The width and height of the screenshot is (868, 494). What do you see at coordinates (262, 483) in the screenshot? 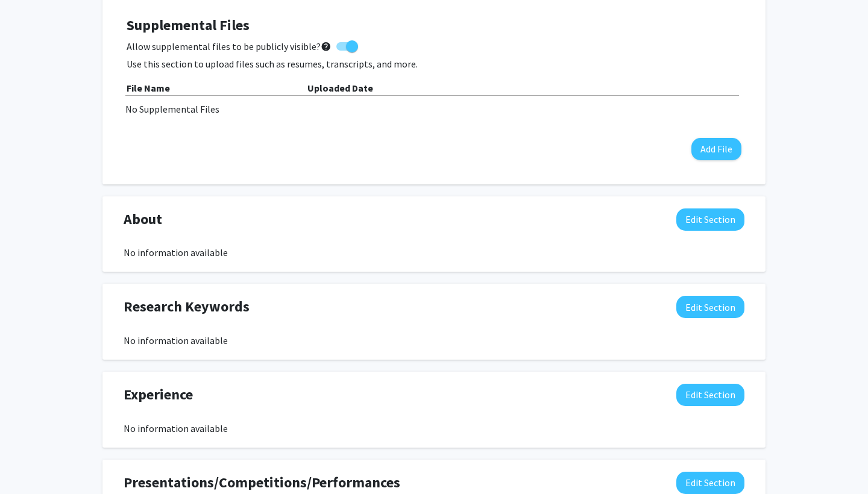
I see `span: Presentations/Competitions/Performances` at bounding box center [262, 483].